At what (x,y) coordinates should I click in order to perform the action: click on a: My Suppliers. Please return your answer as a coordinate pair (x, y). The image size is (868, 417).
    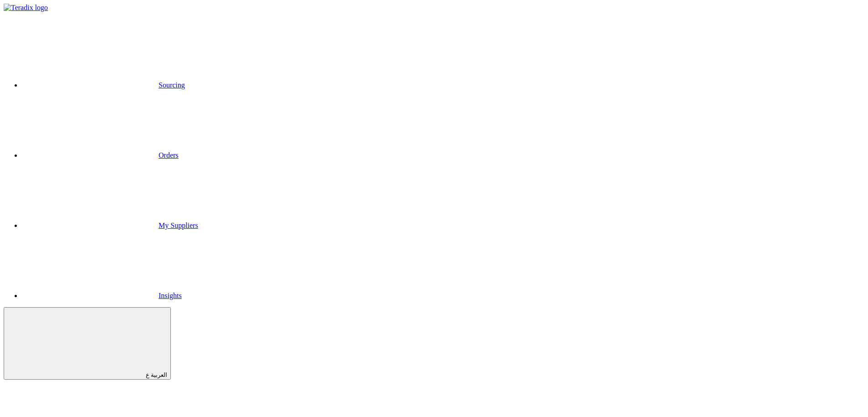
    Looking at the image, I should click on (110, 225).